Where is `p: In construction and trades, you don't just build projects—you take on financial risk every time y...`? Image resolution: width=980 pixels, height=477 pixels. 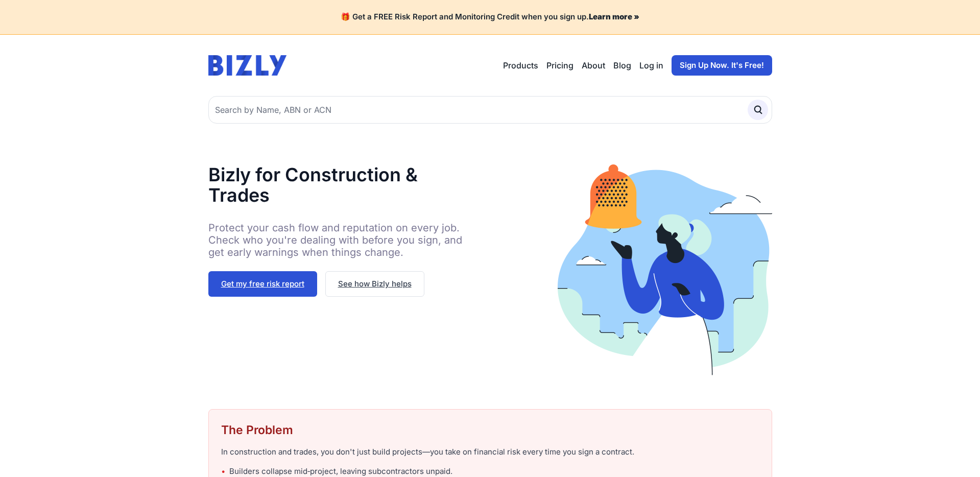
p: In construction and trades, you don't just build projects—you take on financial risk every time y... is located at coordinates (490, 452).